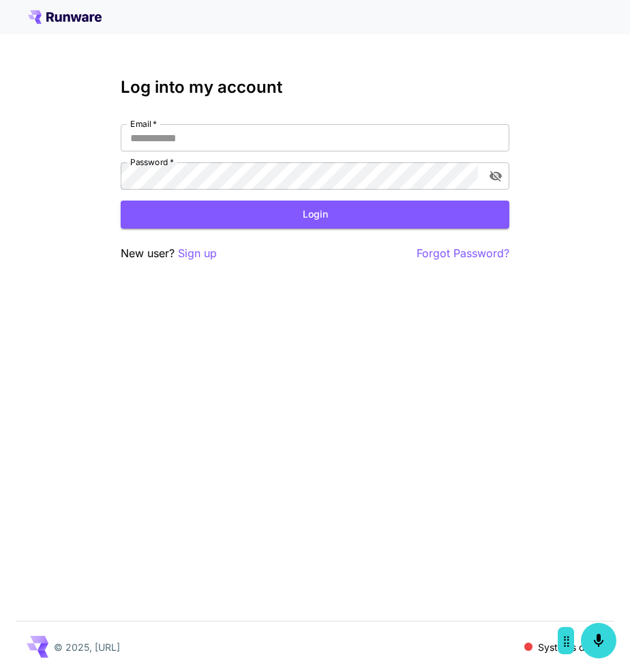 The width and height of the screenshot is (630, 672). I want to click on p: Systems down, so click(571, 647).